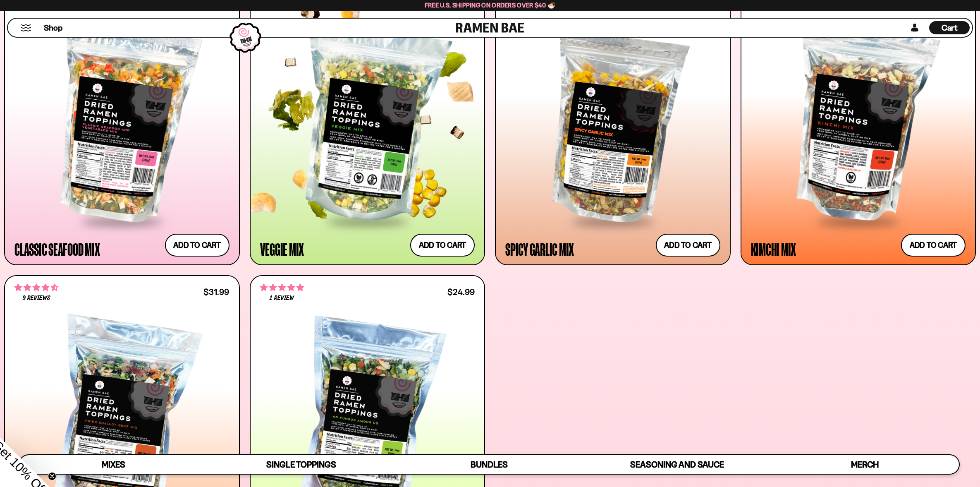 The image size is (980, 487). Describe the element at coordinates (677, 465) in the screenshot. I see `a: Seasoning and Sauce` at that location.